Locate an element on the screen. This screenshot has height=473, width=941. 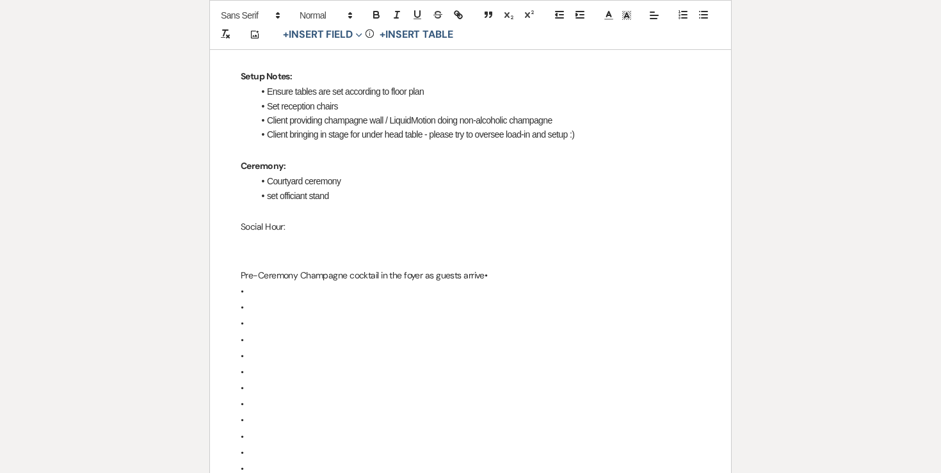
span: Text Background Color is located at coordinates (627, 15).